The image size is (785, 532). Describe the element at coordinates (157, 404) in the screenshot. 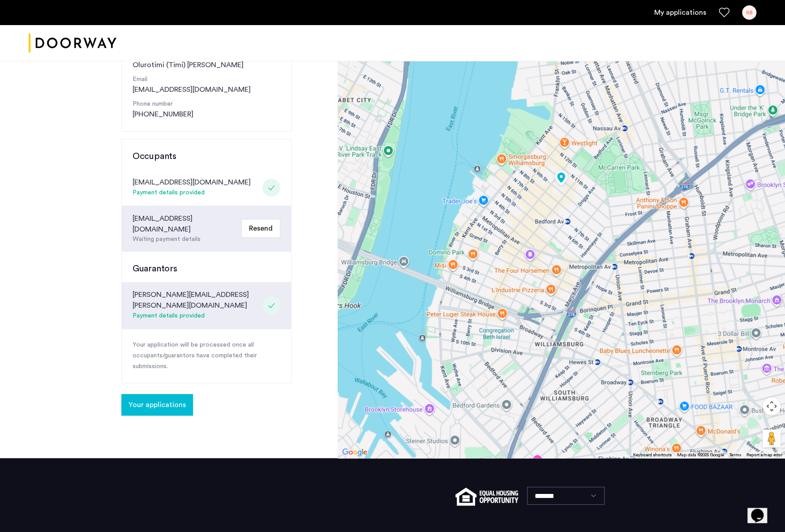

I see `span: Your applications` at that location.